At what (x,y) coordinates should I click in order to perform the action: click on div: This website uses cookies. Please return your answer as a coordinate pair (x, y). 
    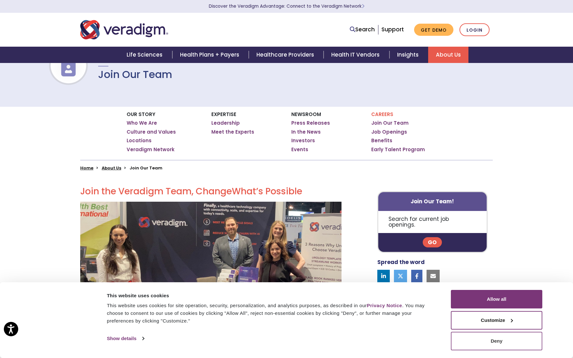
    Looking at the image, I should click on (272, 296).